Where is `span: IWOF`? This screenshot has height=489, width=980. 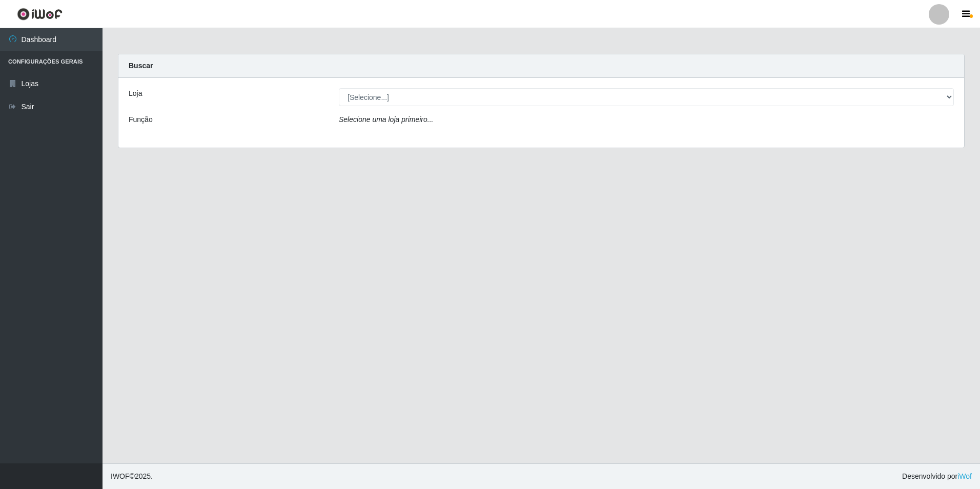
span: IWOF is located at coordinates (120, 477).